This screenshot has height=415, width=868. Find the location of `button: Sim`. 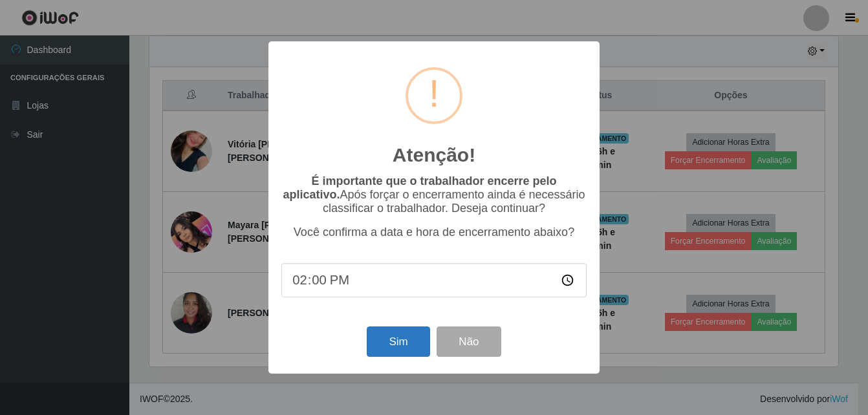

button: Sim is located at coordinates (398, 341).